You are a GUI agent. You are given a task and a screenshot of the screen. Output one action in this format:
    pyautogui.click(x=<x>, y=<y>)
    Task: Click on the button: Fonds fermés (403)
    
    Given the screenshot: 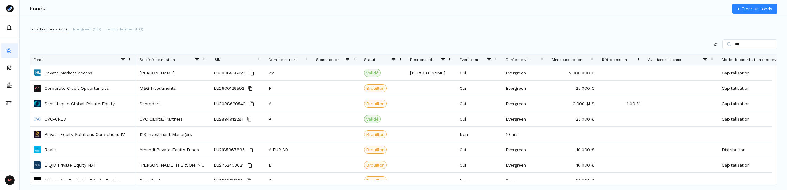 What is the action you would take?
    pyautogui.click(x=125, y=30)
    